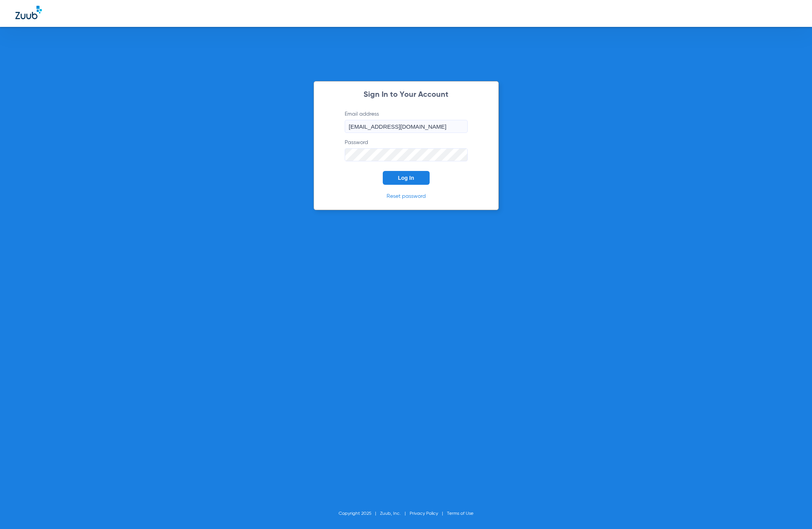 The height and width of the screenshot is (529, 812). Describe the element at coordinates (406, 178) in the screenshot. I see `button: Log In` at that location.